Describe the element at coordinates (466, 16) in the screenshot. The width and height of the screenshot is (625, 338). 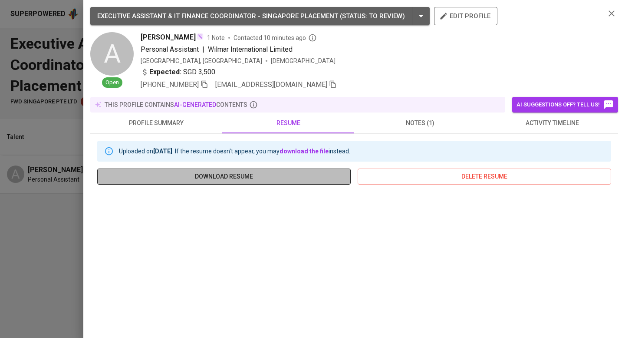
I see `span: edit profile` at that location.